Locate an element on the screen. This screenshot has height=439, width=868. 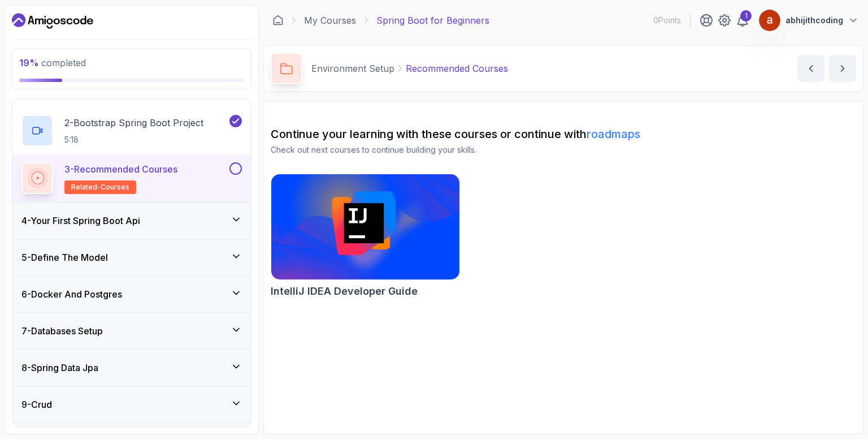
span: 19 % is located at coordinates (28, 63).